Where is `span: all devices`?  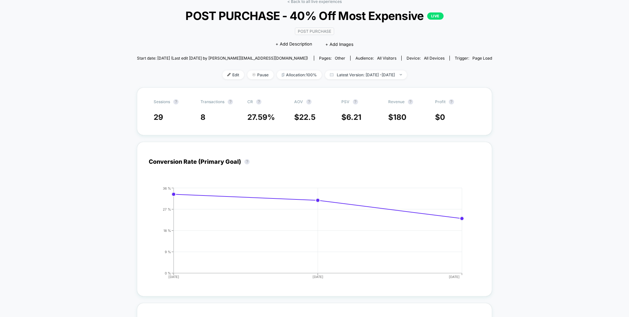 span: all devices is located at coordinates (434, 58).